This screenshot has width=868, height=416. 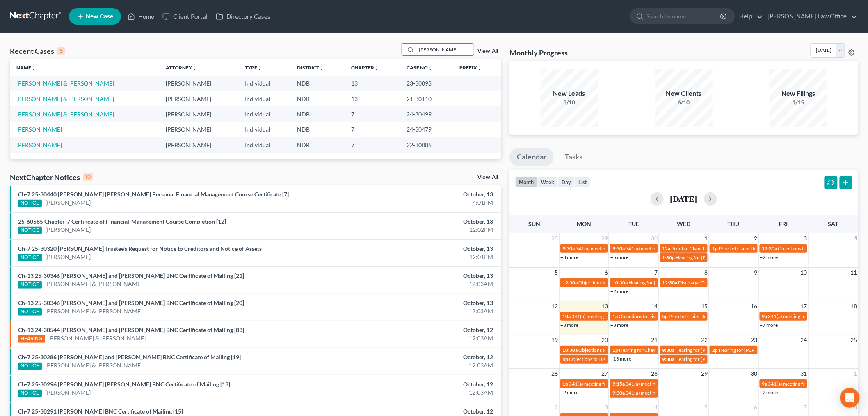 What do you see at coordinates (488, 178) in the screenshot?
I see `a: View All` at bounding box center [488, 178].